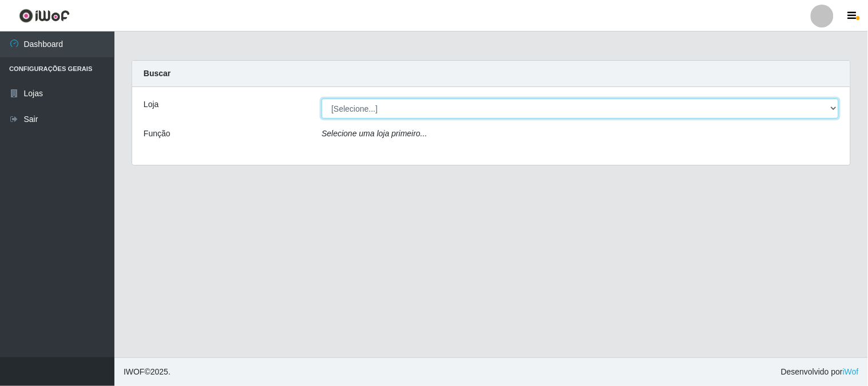 The image size is (868, 386). I want to click on label: Função, so click(157, 133).